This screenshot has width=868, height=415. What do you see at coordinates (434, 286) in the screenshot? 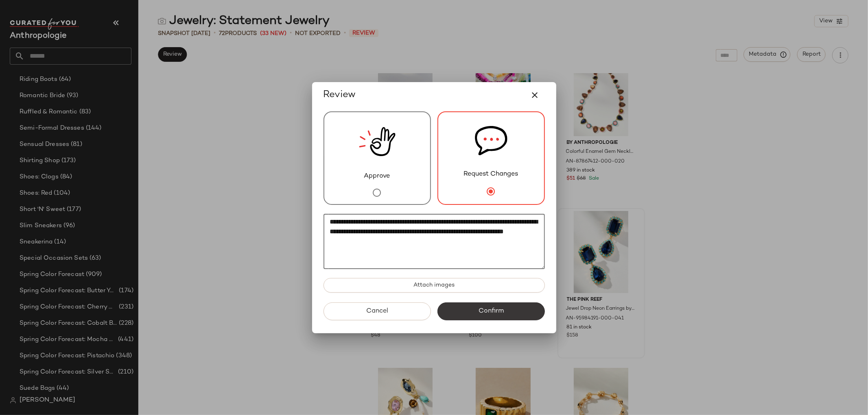
I see `span: Attach images` at bounding box center [434, 286].